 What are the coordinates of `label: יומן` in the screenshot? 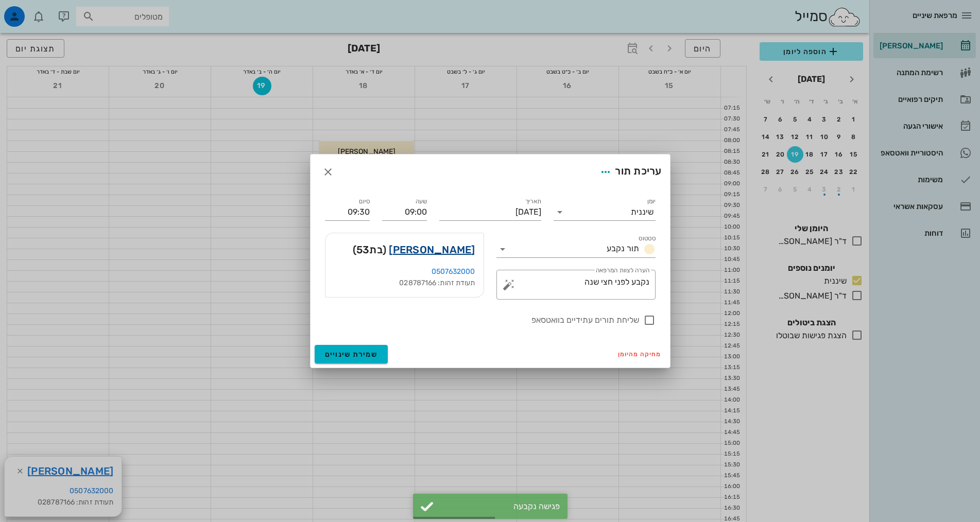 It's located at (651, 202).